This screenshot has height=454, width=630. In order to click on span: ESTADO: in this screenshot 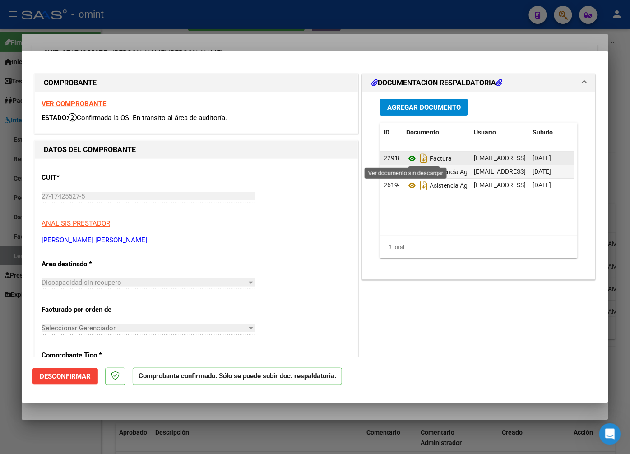, I will do `click(55, 118)`.